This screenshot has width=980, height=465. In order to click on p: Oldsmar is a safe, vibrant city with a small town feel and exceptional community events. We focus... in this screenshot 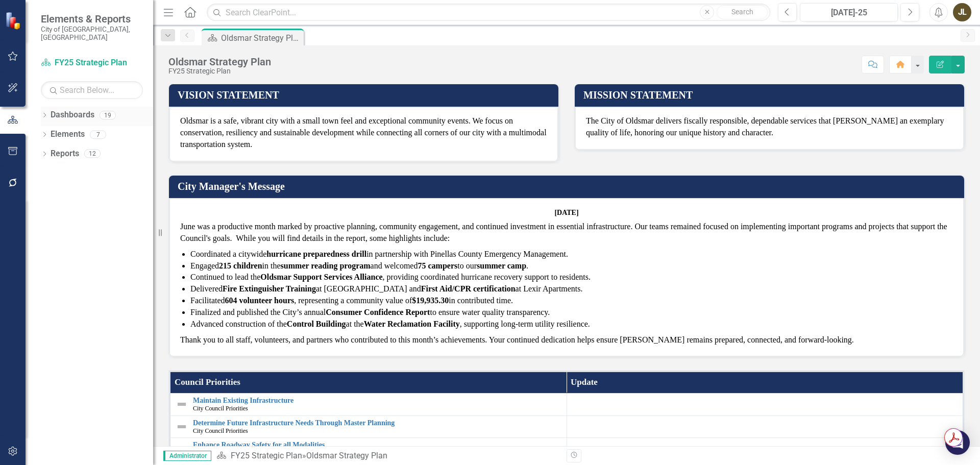, I will do `click(364, 133)`.